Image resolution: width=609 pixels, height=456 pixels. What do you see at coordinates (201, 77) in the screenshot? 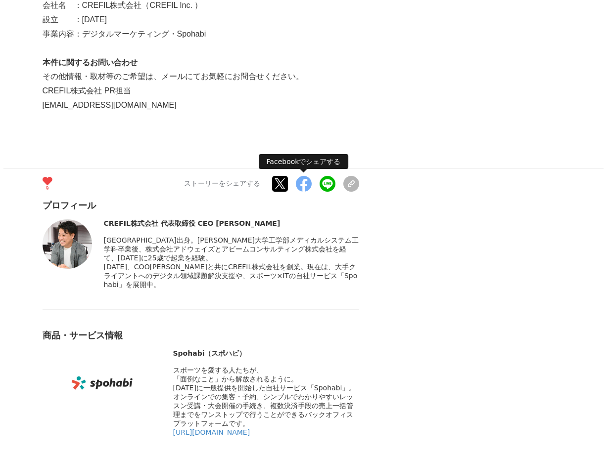
I see `p: その他情報・取材等のご希望は、メールにてお気軽にお問合せください。` at bounding box center [201, 77].